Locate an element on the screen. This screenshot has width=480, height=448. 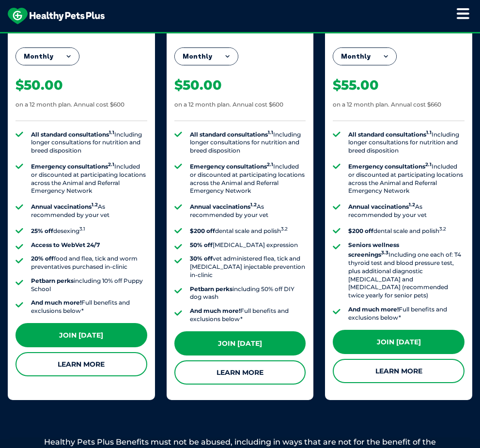
strong: Access to WebVet 24/7 is located at coordinates (65, 244).